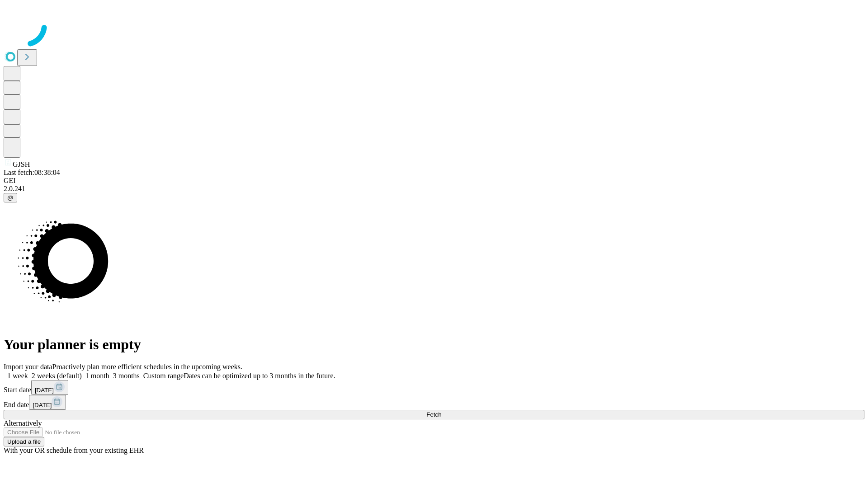  Describe the element at coordinates (28, 367) in the screenshot. I see `span: Import your data` at that location.